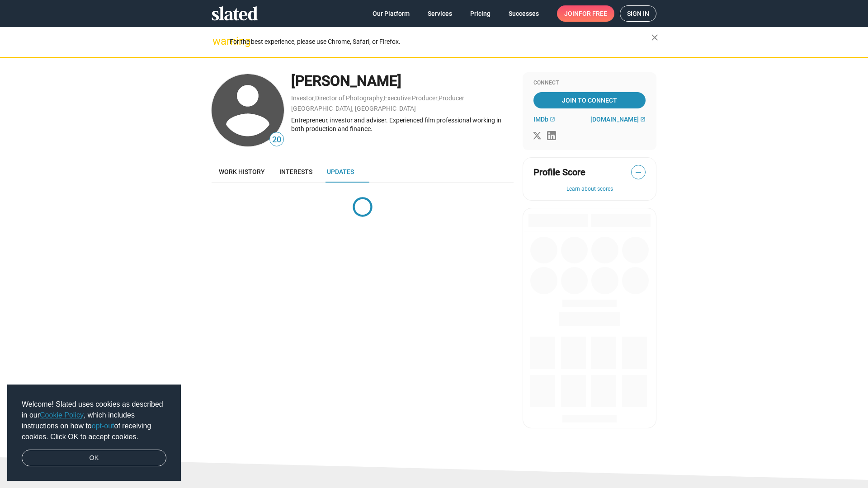 Image resolution: width=868 pixels, height=488 pixels. Describe the element at coordinates (296, 172) in the screenshot. I see `a: Interests` at that location.